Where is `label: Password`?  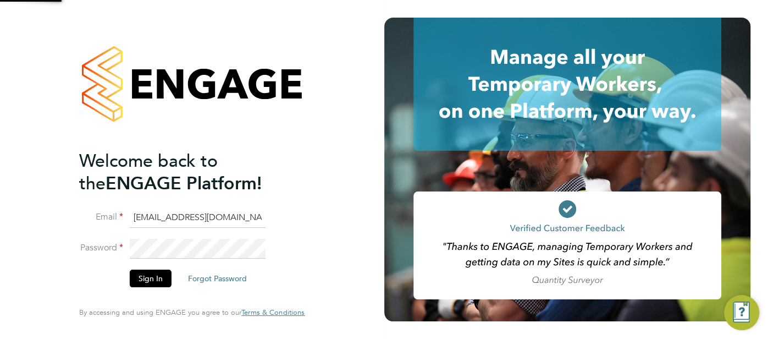 label: Password is located at coordinates (101, 247).